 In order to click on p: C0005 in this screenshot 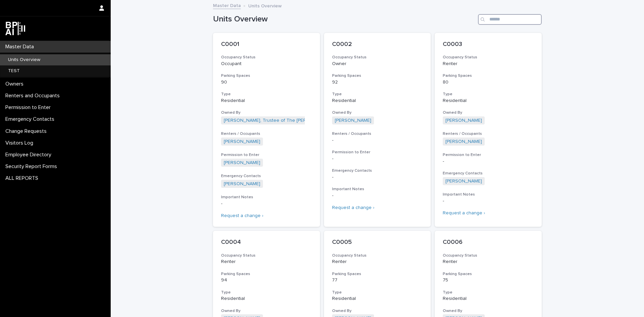, I will do `click(377, 243)`.